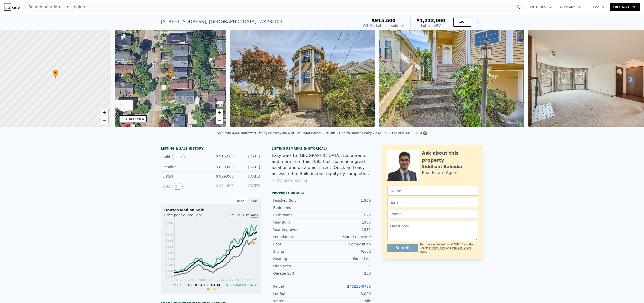 The width and height of the screenshot is (644, 303). Describe the element at coordinates (298, 287) in the screenshot. I see `div: Parcel` at that location.